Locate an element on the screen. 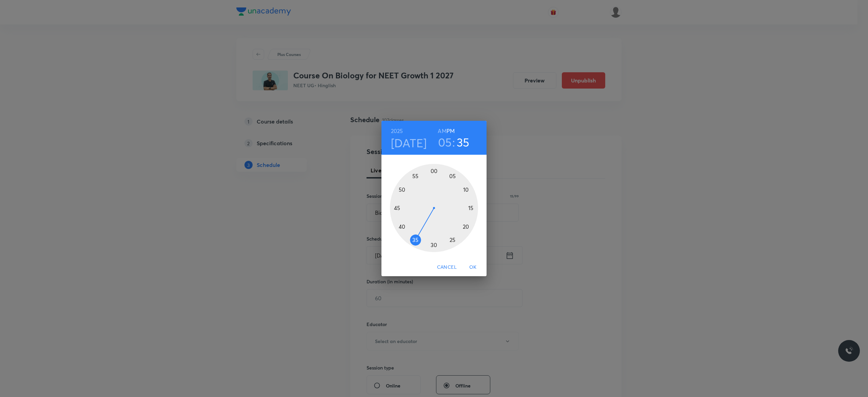 This screenshot has width=868, height=397. h6: 2025 is located at coordinates (397, 131).